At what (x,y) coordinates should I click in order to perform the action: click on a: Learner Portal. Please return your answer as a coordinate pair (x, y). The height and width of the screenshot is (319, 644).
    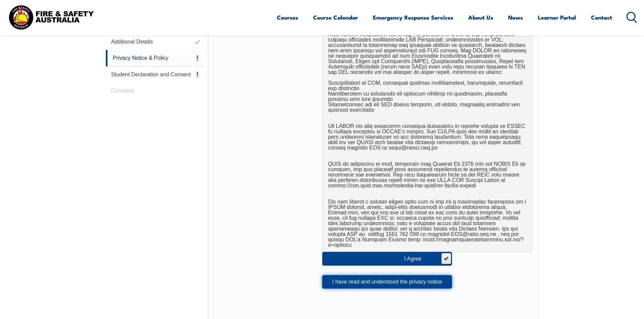
    Looking at the image, I should click on (557, 17).